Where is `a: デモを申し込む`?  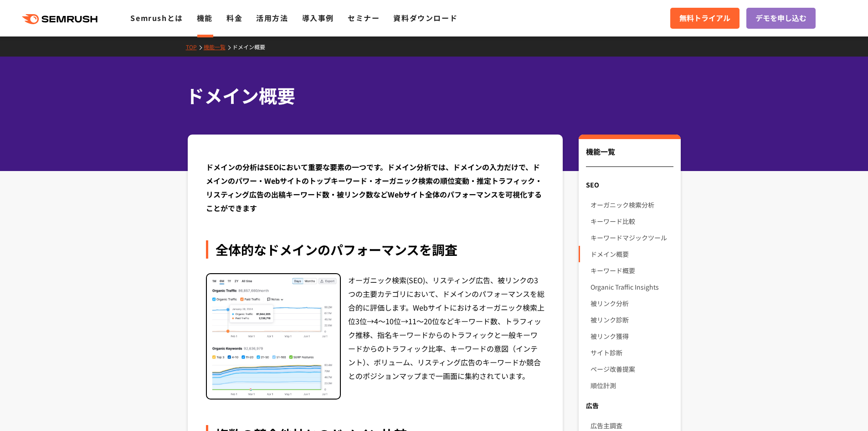 a: デモを申し込む is located at coordinates (781, 18).